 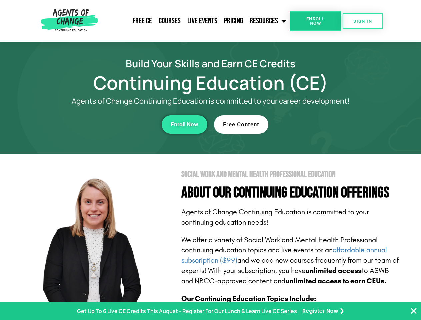 What do you see at coordinates (291, 260) in the screenshot?
I see `p: We offer a variety of Social Work and Mental Health Professional continuing education topics and ...` at bounding box center [291, 260].